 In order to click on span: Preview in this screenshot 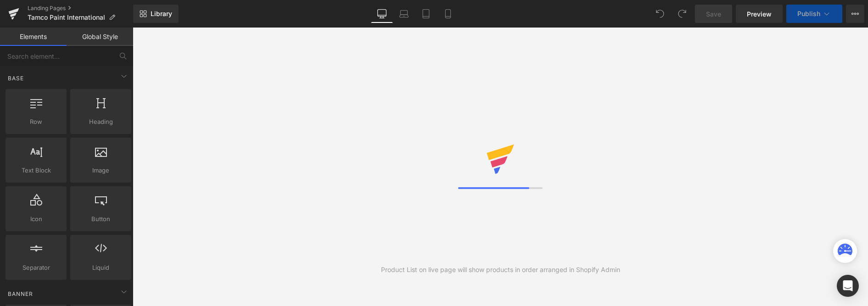, I will do `click(759, 14)`.